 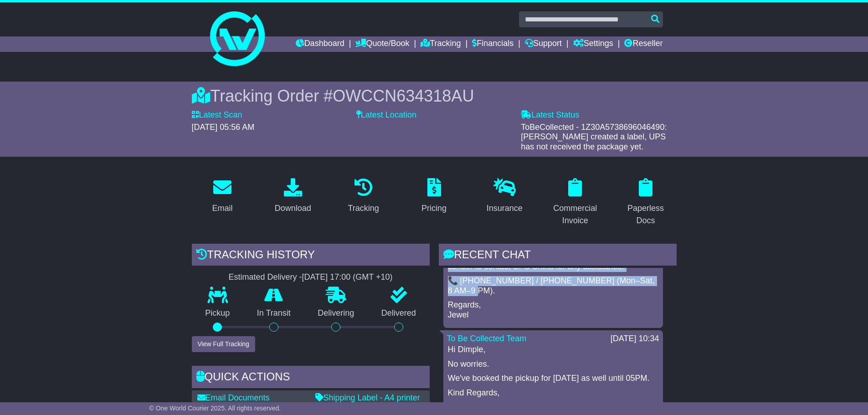 What do you see at coordinates (310, 256) in the screenshot?
I see `div: Tracking history` at bounding box center [310, 256].